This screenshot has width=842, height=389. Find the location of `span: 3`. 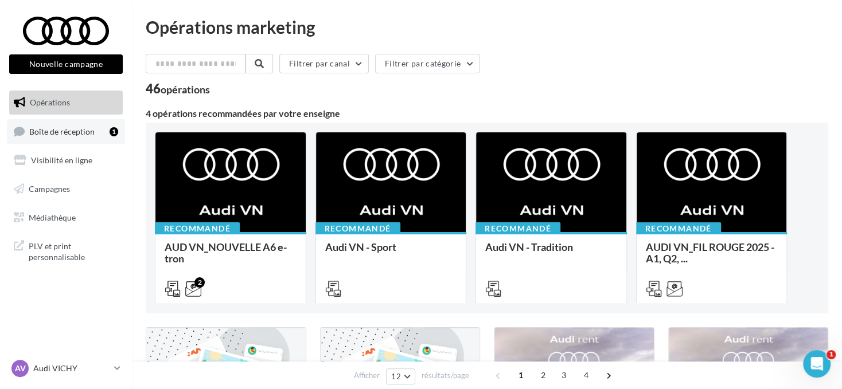

span: 3 is located at coordinates (564, 376).